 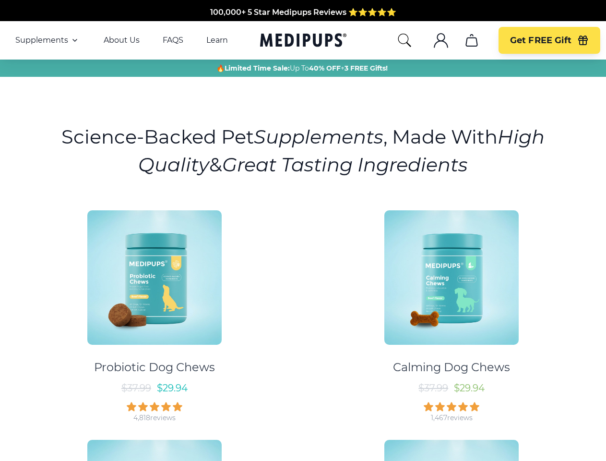 I want to click on button: Get FREE Gift, so click(x=549, y=40).